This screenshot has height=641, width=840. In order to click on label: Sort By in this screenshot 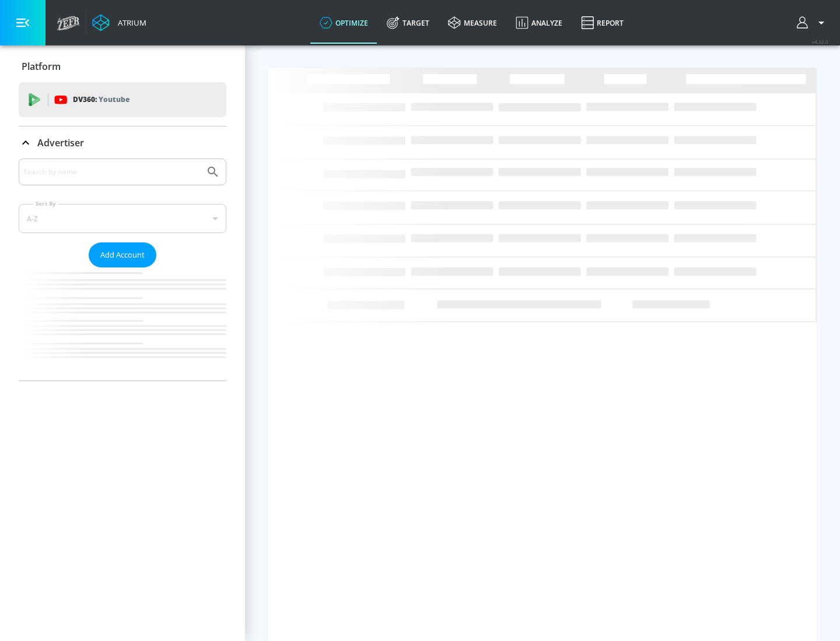, I will do `click(45, 203)`.